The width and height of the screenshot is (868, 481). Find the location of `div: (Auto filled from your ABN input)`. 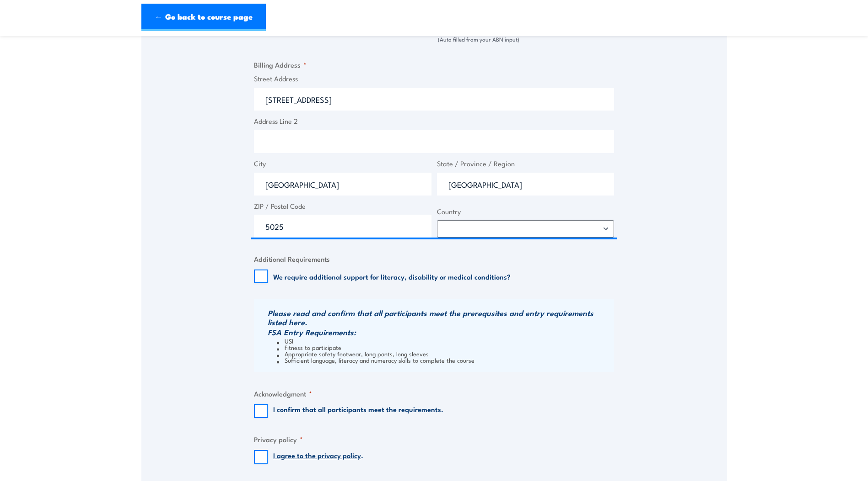

div: (Auto filled from your ABN input) is located at coordinates (526, 39).